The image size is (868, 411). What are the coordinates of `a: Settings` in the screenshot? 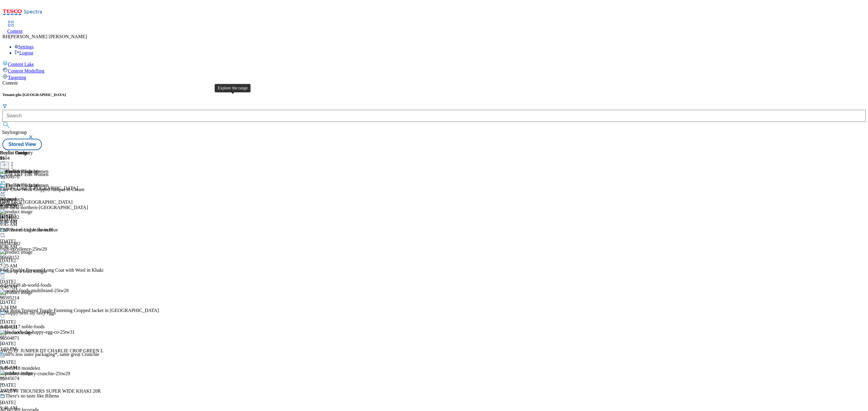 It's located at (24, 47).